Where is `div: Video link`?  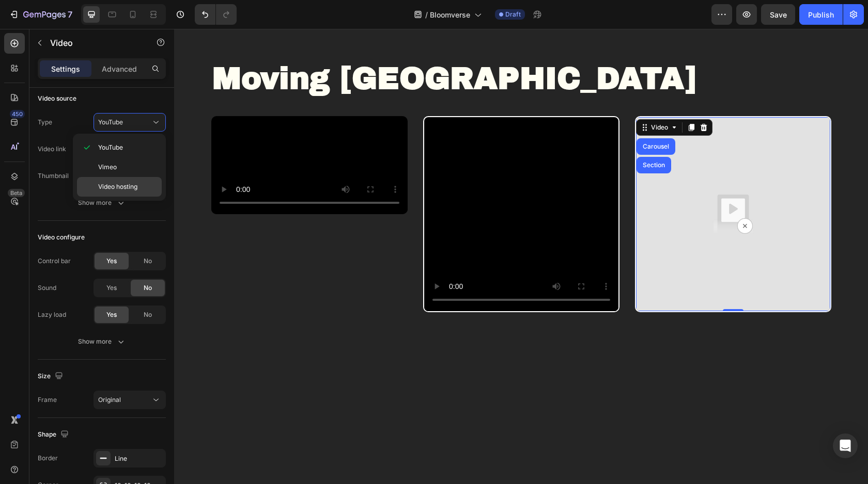
div: Video link is located at coordinates (52, 149).